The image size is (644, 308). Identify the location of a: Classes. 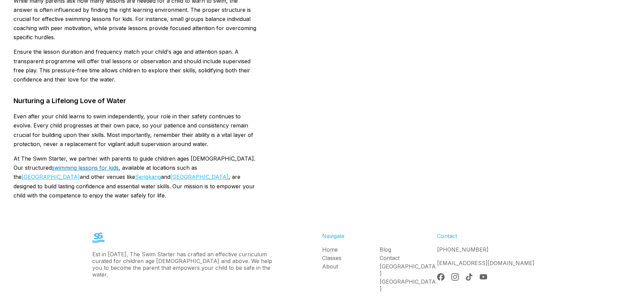
(351, 258).